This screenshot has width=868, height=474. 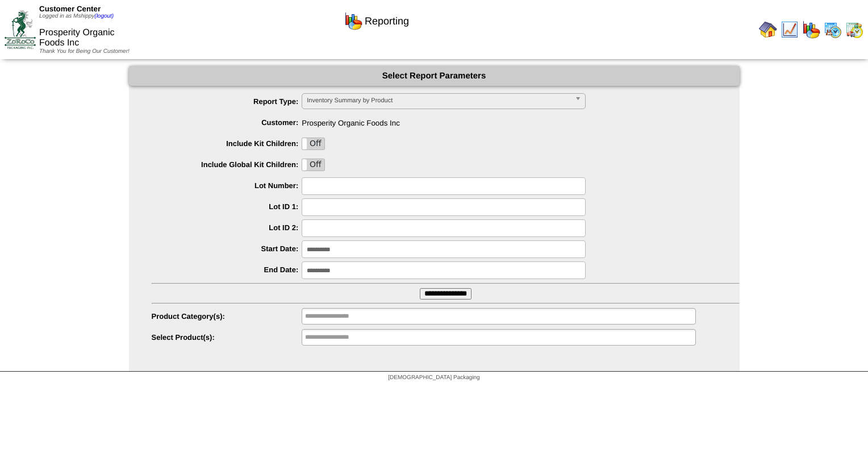 I want to click on label: Report Type:, so click(x=227, y=101).